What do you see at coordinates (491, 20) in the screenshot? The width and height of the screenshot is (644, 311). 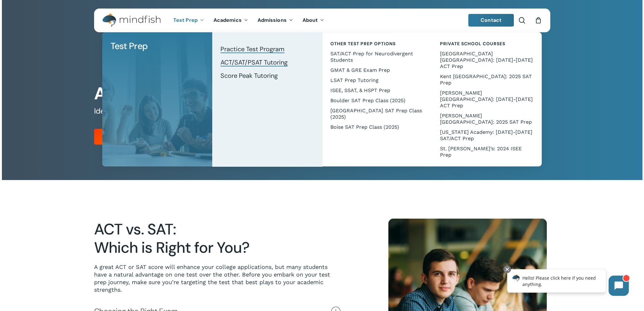 I see `a: Contact` at bounding box center [491, 20].